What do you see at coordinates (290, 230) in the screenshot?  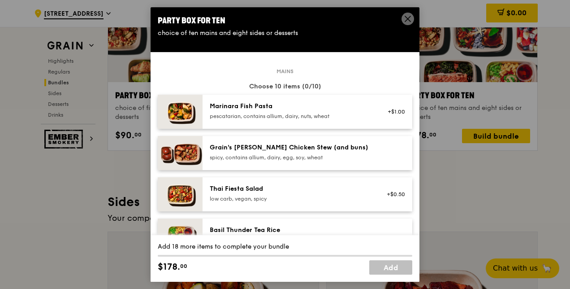 I see `div: Basil Thunder Tea Rice` at bounding box center [290, 230].